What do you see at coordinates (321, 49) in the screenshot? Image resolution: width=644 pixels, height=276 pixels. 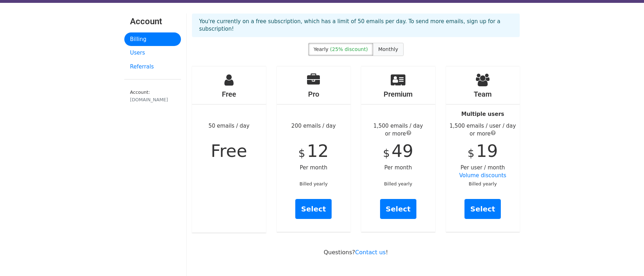 I see `span: Yearly` at bounding box center [321, 49].